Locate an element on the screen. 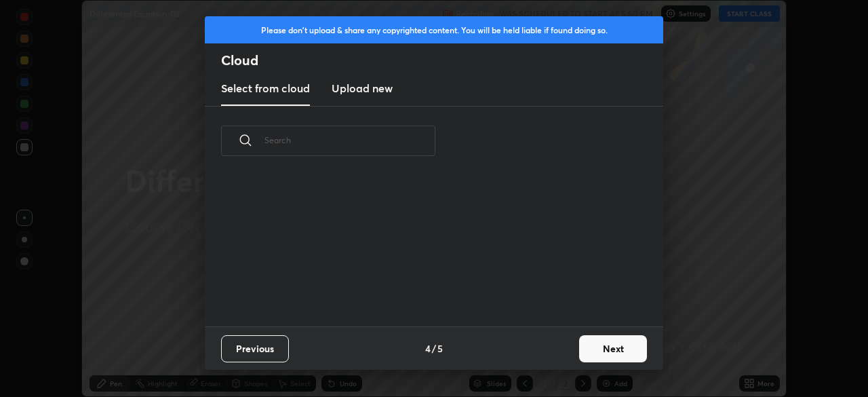 The height and width of the screenshot is (397, 868). button: Previous is located at coordinates (255, 349).